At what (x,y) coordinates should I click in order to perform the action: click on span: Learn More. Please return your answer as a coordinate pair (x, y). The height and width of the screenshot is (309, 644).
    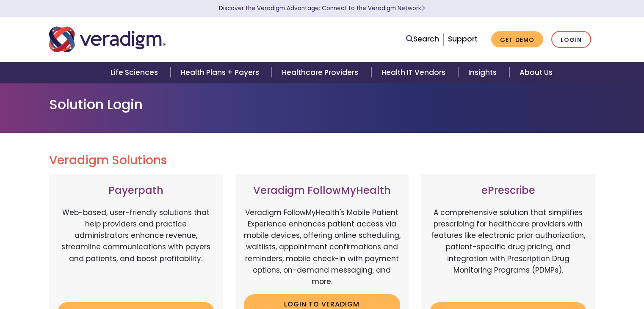
    Looking at the image, I should click on (423, 8).